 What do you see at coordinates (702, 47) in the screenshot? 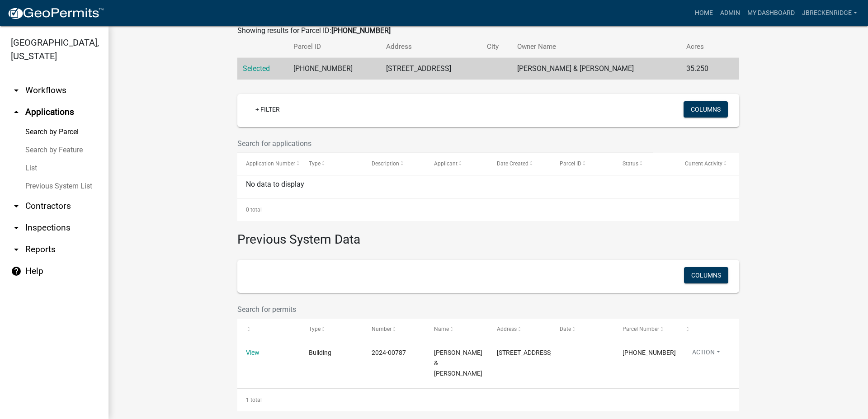
I see `th: Acres` at bounding box center [702, 47].